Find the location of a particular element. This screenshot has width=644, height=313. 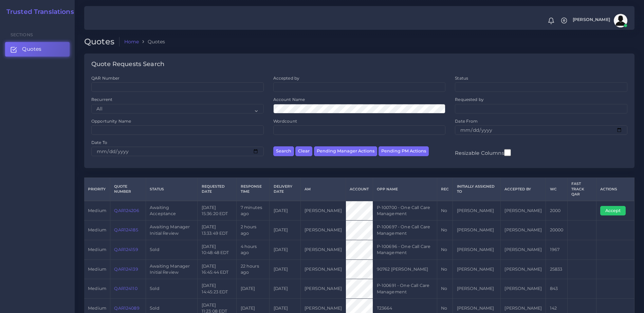

td: P-100691 - One Call Care Management is located at coordinates (404, 289).